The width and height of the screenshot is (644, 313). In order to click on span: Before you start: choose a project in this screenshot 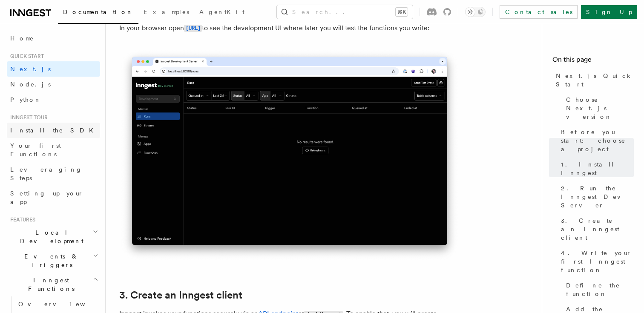, I will do `click(597, 140)`.